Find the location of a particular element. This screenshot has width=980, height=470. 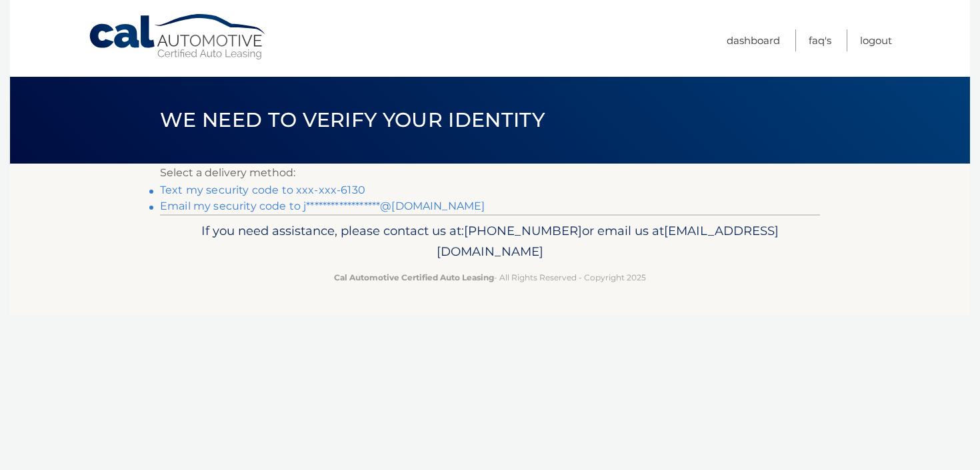

p: - All Rights Reserved - Copyright 2025 is located at coordinates (490, 277).